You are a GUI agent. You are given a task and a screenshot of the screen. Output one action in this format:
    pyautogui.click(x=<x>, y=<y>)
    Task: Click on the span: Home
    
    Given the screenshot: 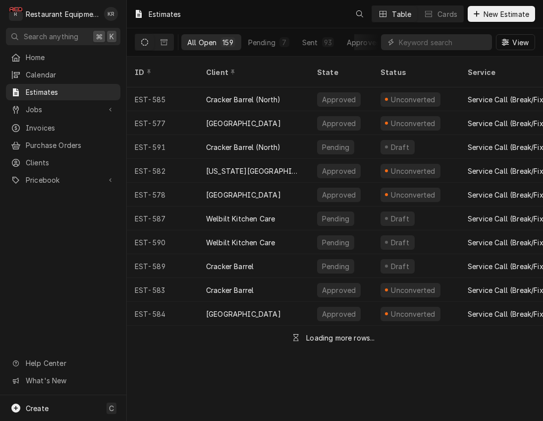 What is the action you would take?
    pyautogui.click(x=70, y=57)
    